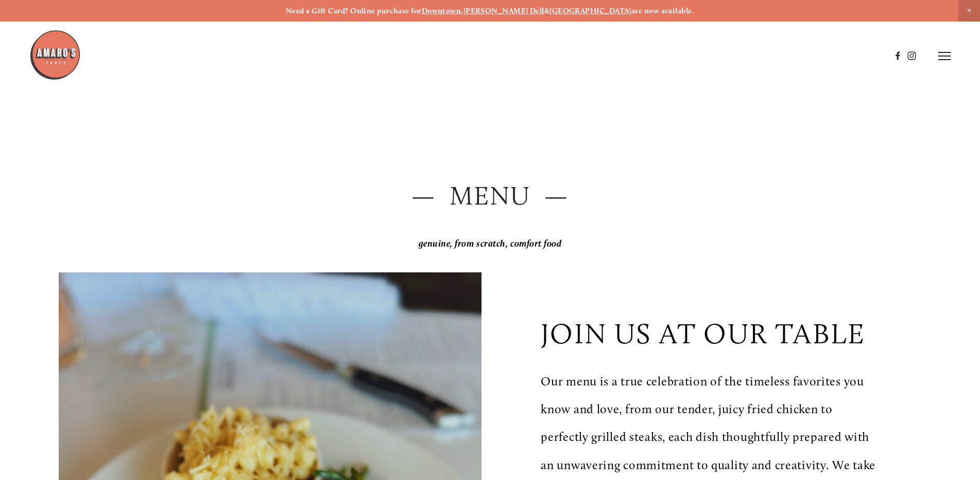 The image size is (980, 480). I want to click on em: genuine, from scratch, comfort food, so click(490, 244).